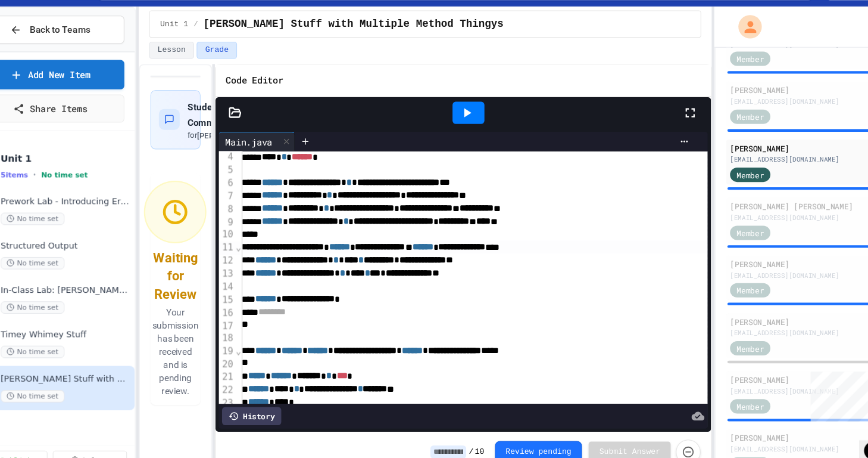 The width and height of the screenshot is (868, 458). I want to click on div: 9, so click(240, 227).